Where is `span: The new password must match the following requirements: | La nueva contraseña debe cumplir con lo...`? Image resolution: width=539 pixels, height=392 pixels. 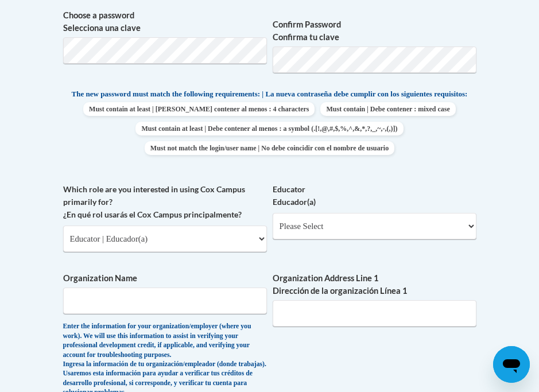 span: The new password must match the following requirements: | La nueva contraseña debe cumplir con lo... is located at coordinates (270, 95).